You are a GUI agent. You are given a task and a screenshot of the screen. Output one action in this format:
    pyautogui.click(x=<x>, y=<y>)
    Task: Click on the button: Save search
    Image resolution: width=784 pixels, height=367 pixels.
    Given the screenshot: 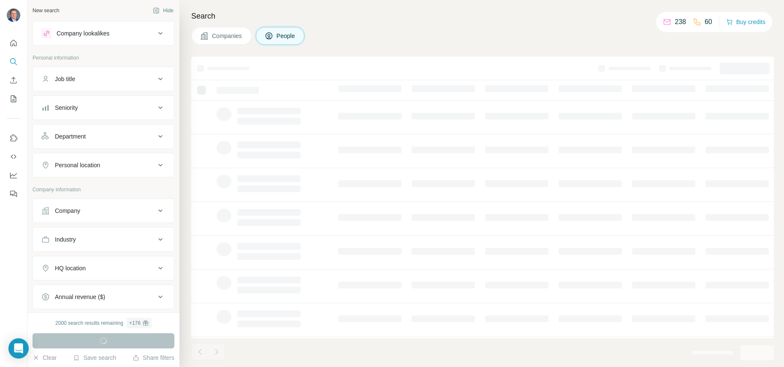 What is the action you would take?
    pyautogui.click(x=95, y=357)
    